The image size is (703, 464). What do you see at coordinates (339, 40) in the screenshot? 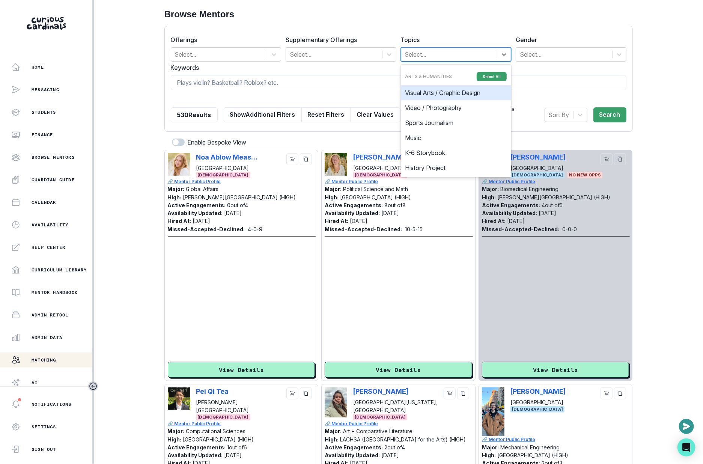
I see `label: Supplementary Offerings` at bounding box center [339, 40].